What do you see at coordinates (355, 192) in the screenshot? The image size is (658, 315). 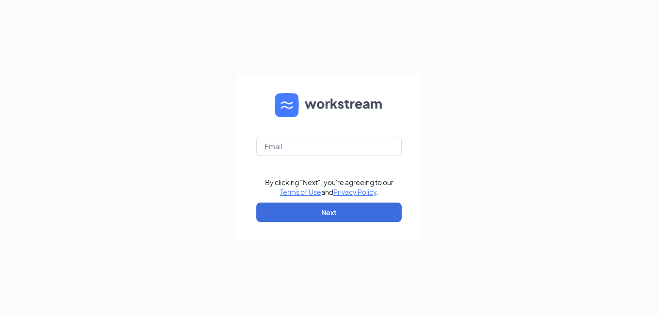 I see `a: Privacy Policy` at bounding box center [355, 192].